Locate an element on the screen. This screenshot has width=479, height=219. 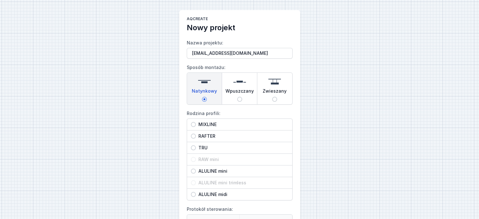
img: suspended.svg is located at coordinates (275, 82).